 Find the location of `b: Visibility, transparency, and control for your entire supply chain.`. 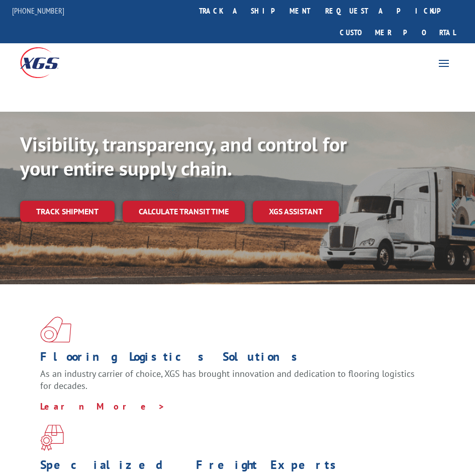

b: Visibility, transparency, and control for your entire supply chain. is located at coordinates (184, 156).